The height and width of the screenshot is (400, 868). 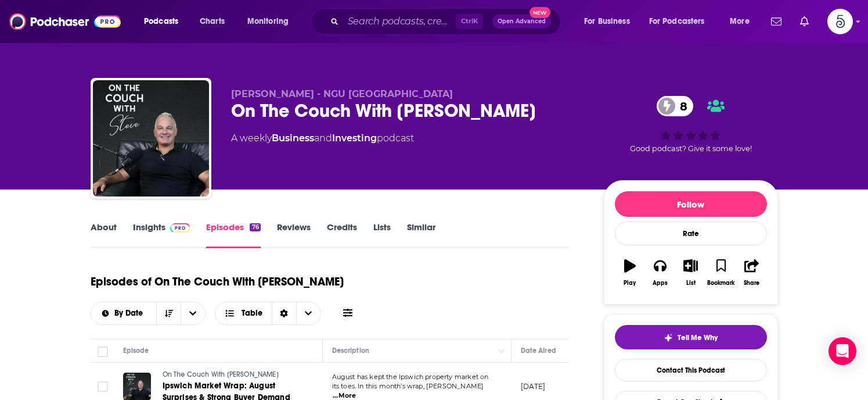 I want to click on img: Podchaser - Follow, Share and Rate Podcasts, so click(x=65, y=21).